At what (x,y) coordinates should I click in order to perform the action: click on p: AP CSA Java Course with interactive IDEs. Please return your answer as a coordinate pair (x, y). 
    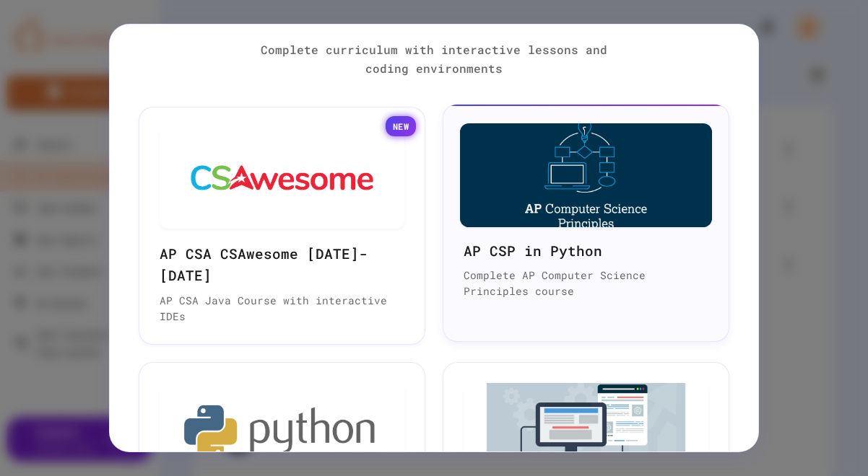
    Looking at the image, I should click on (282, 308).